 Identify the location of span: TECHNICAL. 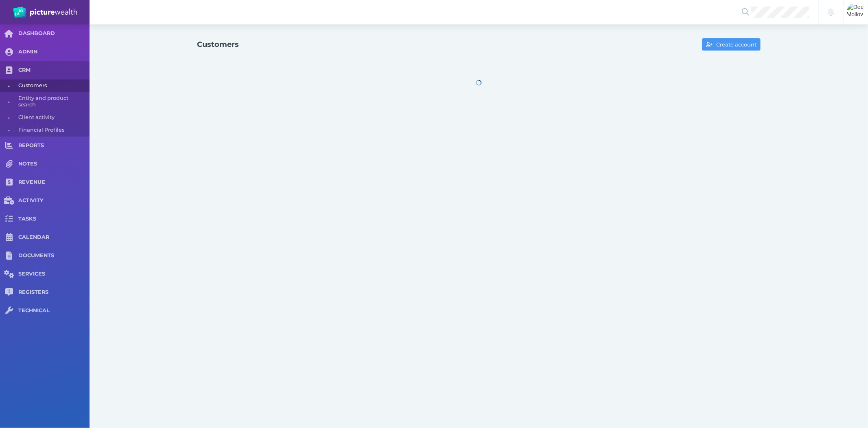
(53, 311).